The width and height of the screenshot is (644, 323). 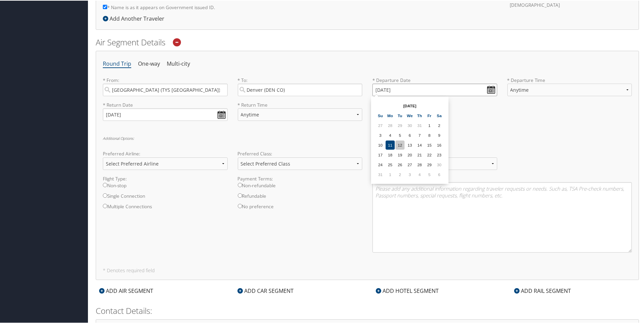 What do you see at coordinates (149, 63) in the screenshot?
I see `li: One-way` at bounding box center [149, 63].